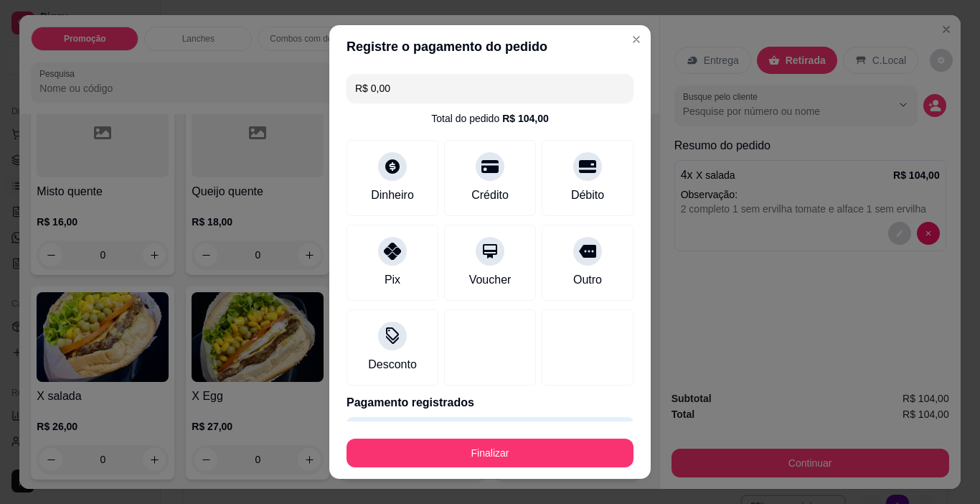 This screenshot has width=980, height=504. Describe the element at coordinates (525, 119) in the screenshot. I see `div: R$ 104,00` at that location.